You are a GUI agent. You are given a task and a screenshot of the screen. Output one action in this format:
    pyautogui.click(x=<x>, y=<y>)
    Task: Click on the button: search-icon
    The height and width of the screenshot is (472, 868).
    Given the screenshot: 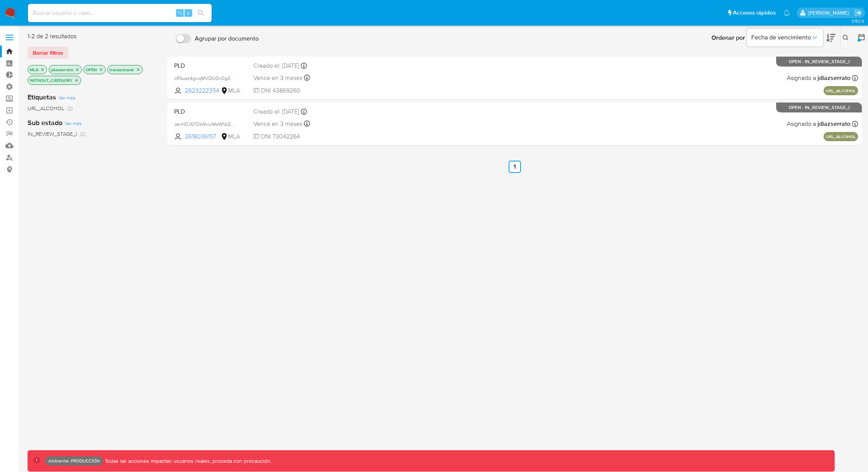 What is the action you would take?
    pyautogui.click(x=200, y=13)
    